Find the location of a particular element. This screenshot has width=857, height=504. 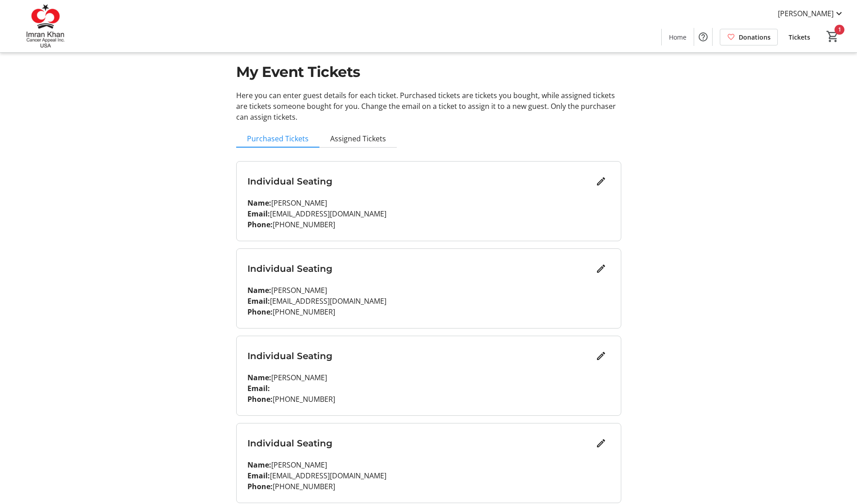

span: Tickets is located at coordinates (800, 37).